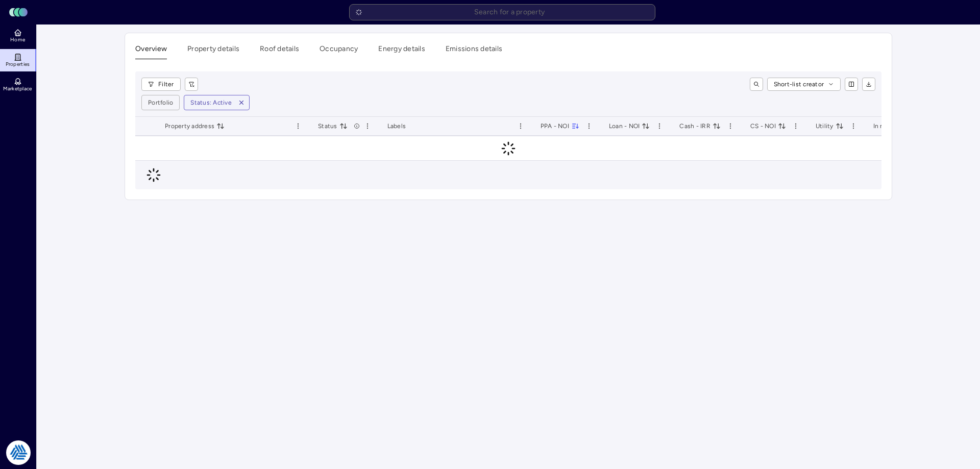  What do you see at coordinates (830, 126) in the screenshot?
I see `span: Utility` at bounding box center [830, 126].